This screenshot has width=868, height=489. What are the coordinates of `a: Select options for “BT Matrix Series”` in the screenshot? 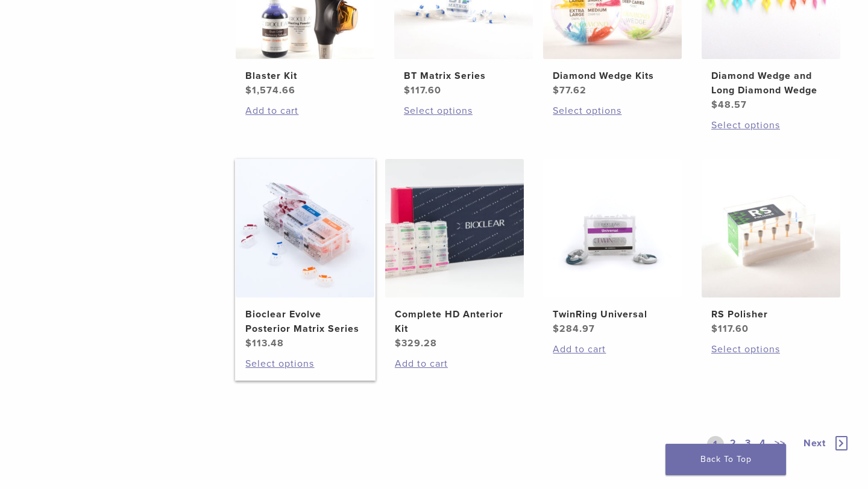 It's located at (463, 111).